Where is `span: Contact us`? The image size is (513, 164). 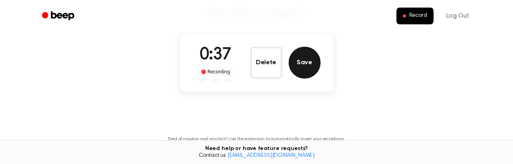
span: Contact us is located at coordinates (257, 156).